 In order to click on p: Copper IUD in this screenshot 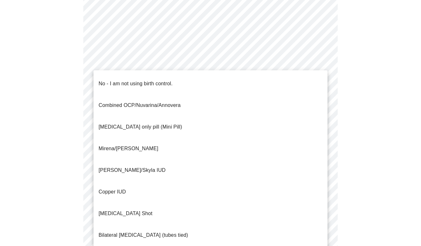, I will do `click(112, 192)`.